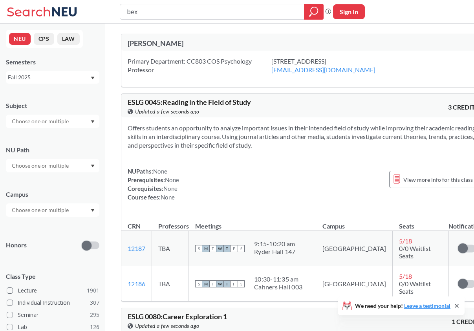 This screenshot has width=474, height=331. Describe the element at coordinates (278, 279) in the screenshot. I see `div: 10:30 - 11:35 am` at that location.